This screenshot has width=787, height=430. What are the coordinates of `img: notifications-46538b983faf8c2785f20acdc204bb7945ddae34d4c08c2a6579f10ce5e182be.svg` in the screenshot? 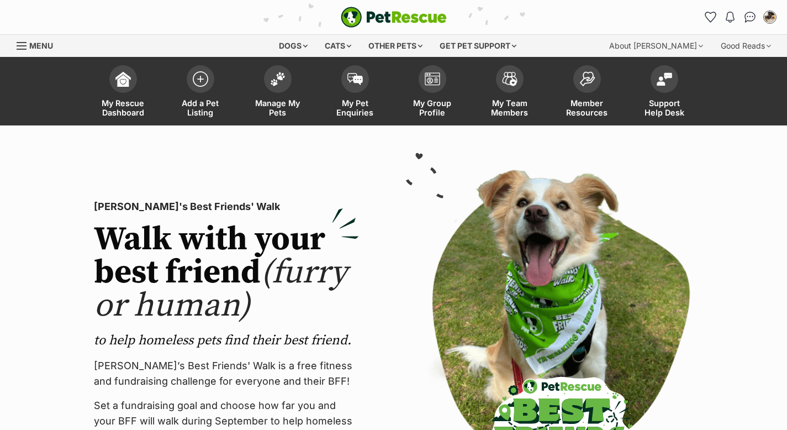 It's located at (730, 17).